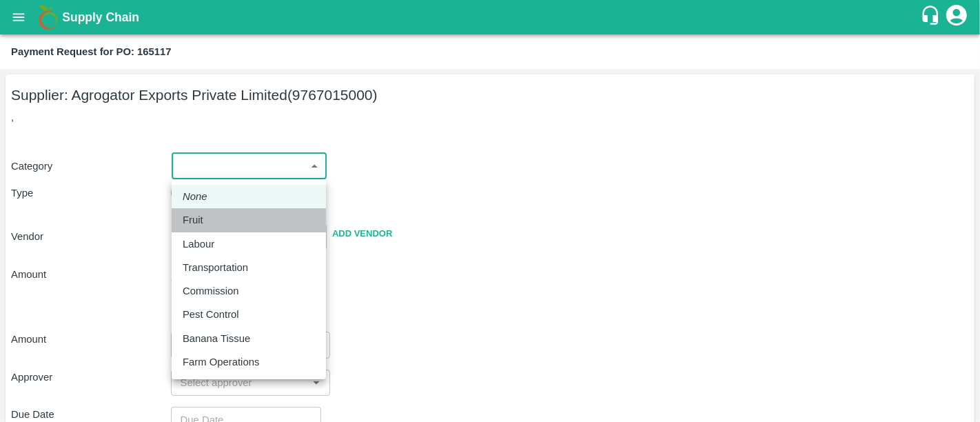  Describe the element at coordinates (215, 267) in the screenshot. I see `p: Transportation` at that location.